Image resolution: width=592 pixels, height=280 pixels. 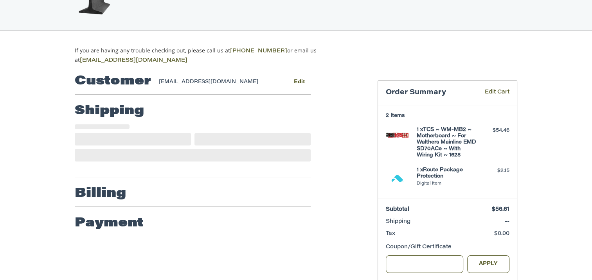 What do you see at coordinates (208, 56) in the screenshot?
I see `p: If you are having any trouble checking out, please call us at or email us at` at bounding box center [208, 56].